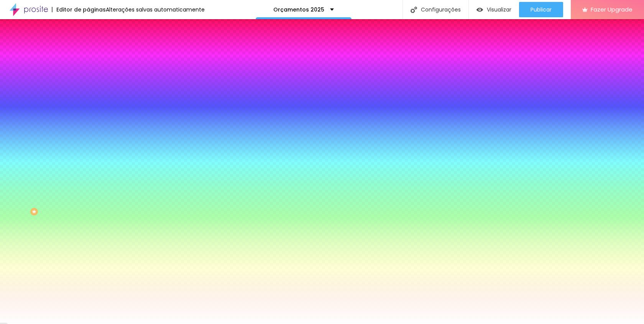 This screenshot has height=324, width=644. I want to click on span: Visualizar, so click(499, 10).